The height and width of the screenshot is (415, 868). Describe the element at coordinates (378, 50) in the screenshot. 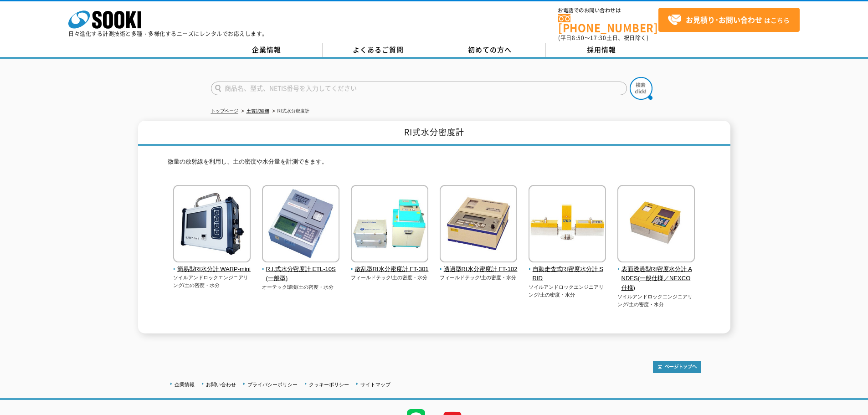

I see `a: よくあるご質問` at that location.